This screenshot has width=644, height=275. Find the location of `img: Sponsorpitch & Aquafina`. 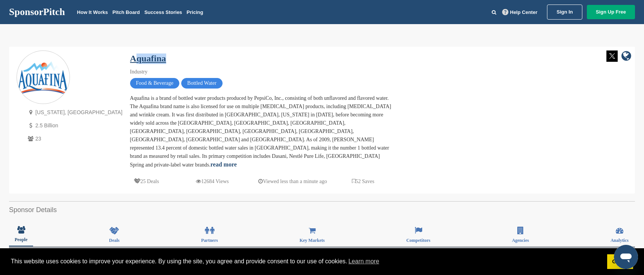

img: Sponsorpitch & Aquafina is located at coordinates (43, 78).